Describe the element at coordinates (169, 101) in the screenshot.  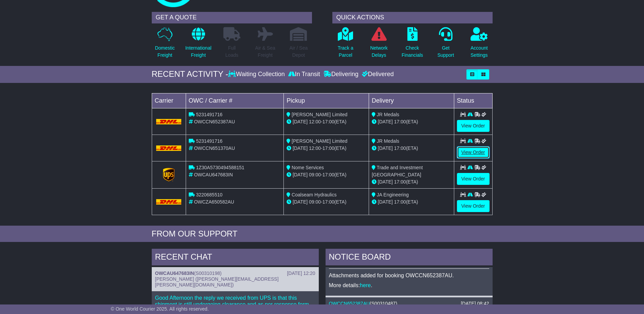
I see `td: Carrier` at that location.